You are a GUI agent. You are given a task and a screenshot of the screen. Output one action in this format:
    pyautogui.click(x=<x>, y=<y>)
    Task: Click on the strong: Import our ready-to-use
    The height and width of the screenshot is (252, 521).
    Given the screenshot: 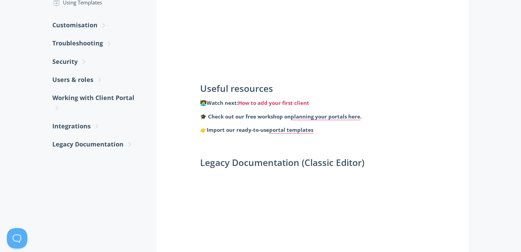 What is the action you would take?
    pyautogui.click(x=260, y=130)
    